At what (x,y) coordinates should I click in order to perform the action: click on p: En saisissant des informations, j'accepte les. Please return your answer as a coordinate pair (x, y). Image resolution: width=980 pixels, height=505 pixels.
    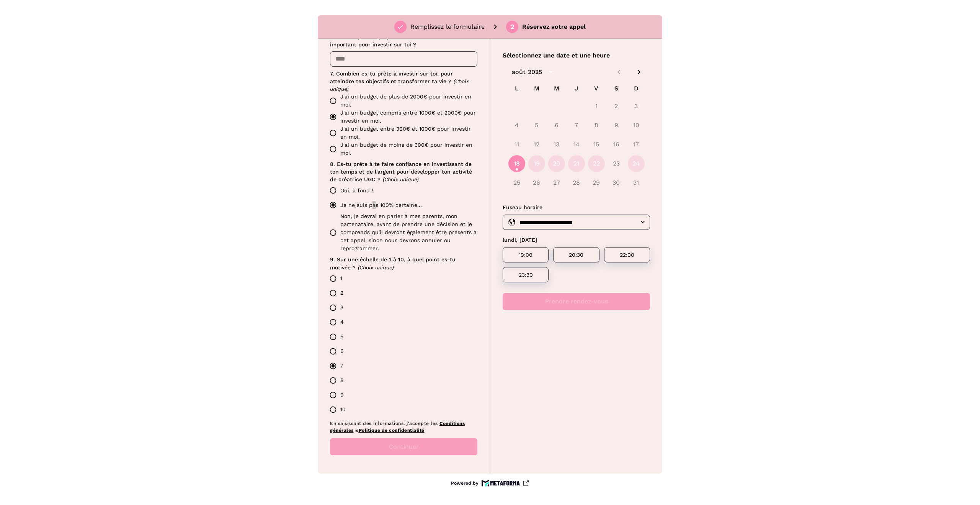
    Looking at the image, I should click on (404, 427).